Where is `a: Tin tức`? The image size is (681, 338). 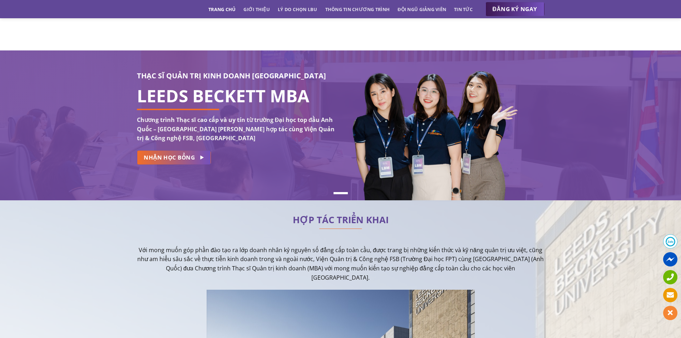
a: Tin tức is located at coordinates (464, 9).